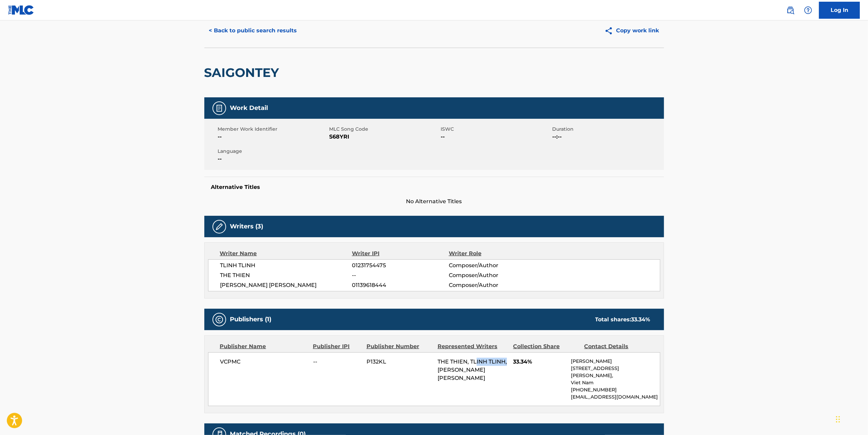 This screenshot has width=868, height=435. I want to click on span: VCPMC, so click(264, 362).